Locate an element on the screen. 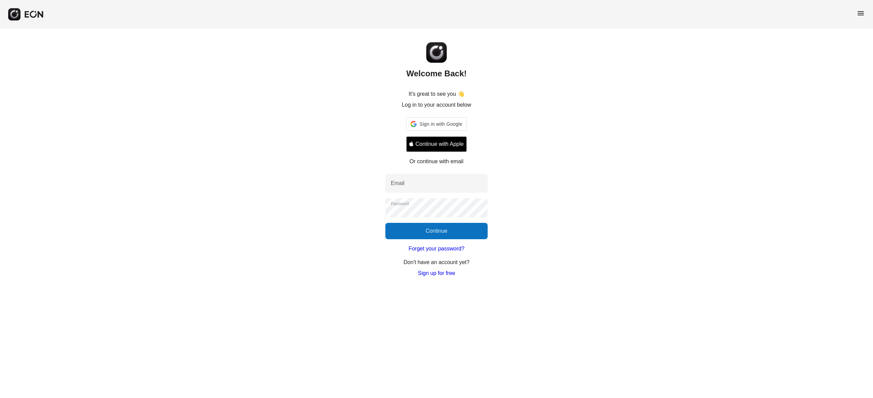 The width and height of the screenshot is (873, 398). div: Sign in with Google is located at coordinates (436, 124).